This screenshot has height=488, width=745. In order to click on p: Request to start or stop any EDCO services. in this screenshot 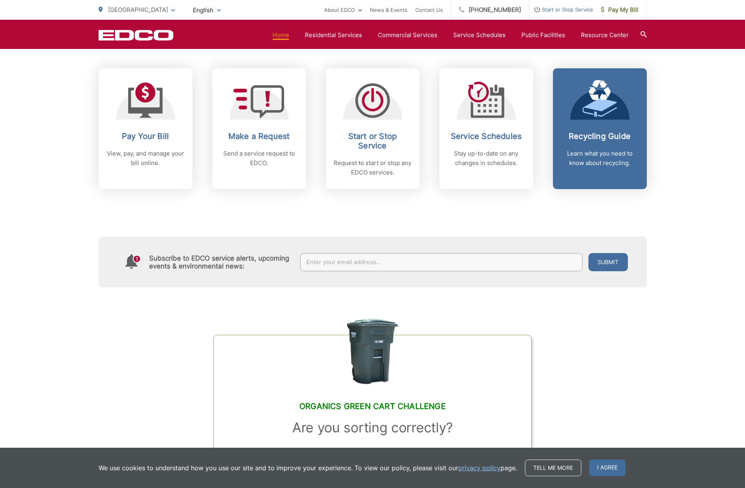, I will do `click(373, 168)`.